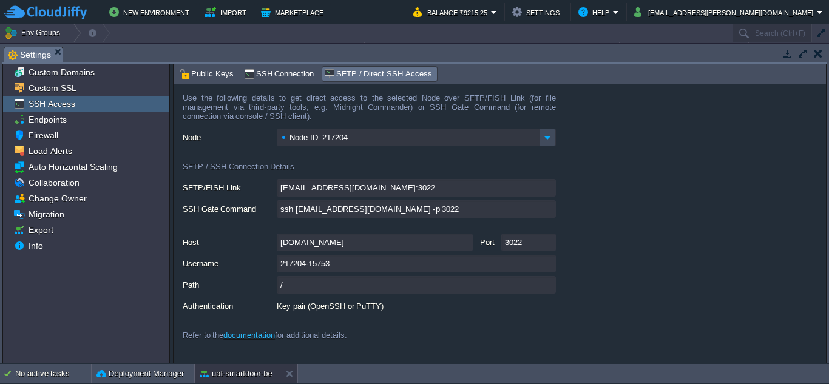  Describe the element at coordinates (61, 72) in the screenshot. I see `span: Custom Domains` at that location.